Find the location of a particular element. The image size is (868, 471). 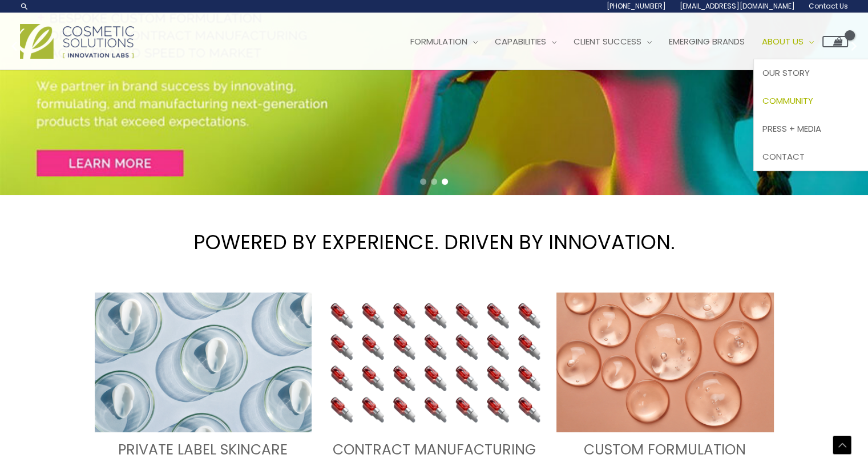

nav: Site Navigation is located at coordinates (620, 42).